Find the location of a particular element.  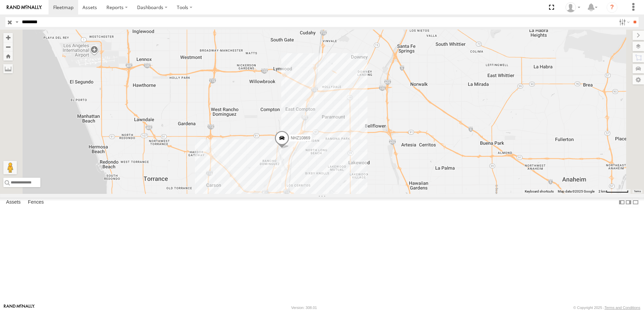

button: Drag Pegman onto the map to open Street View is located at coordinates (10, 168).